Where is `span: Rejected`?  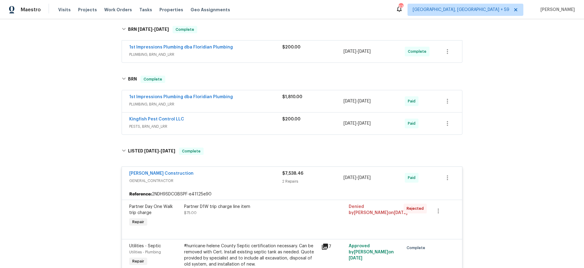 span: Rejected is located at coordinates (417, 209).